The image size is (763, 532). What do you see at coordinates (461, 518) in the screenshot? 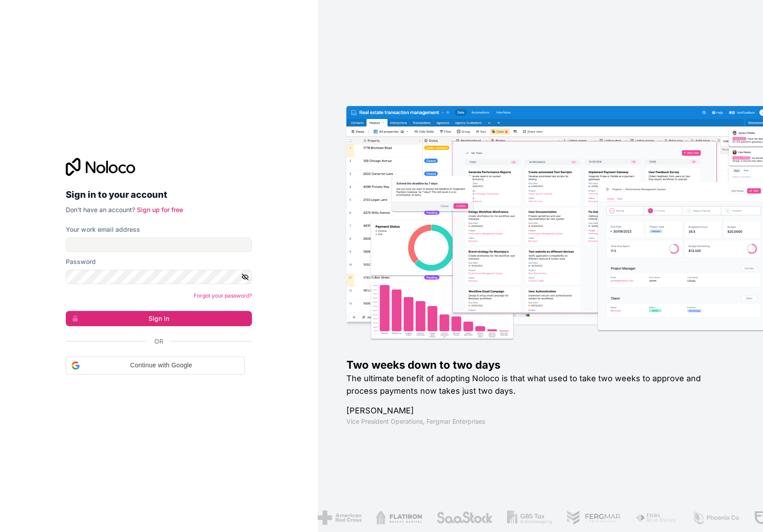
I see `img: /assets/saastock-C6Zbiodz.png` at bounding box center [461, 518].